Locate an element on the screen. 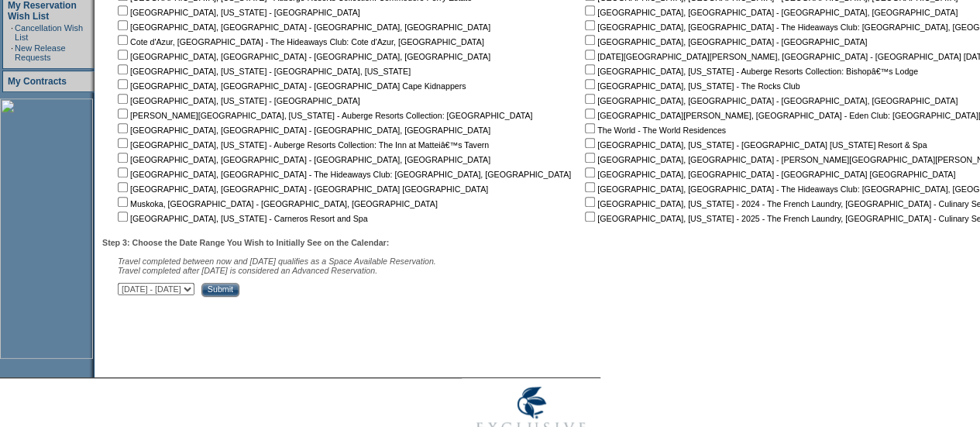 This screenshot has width=980, height=427. a: Cancellation Wish List is located at coordinates (49, 32).